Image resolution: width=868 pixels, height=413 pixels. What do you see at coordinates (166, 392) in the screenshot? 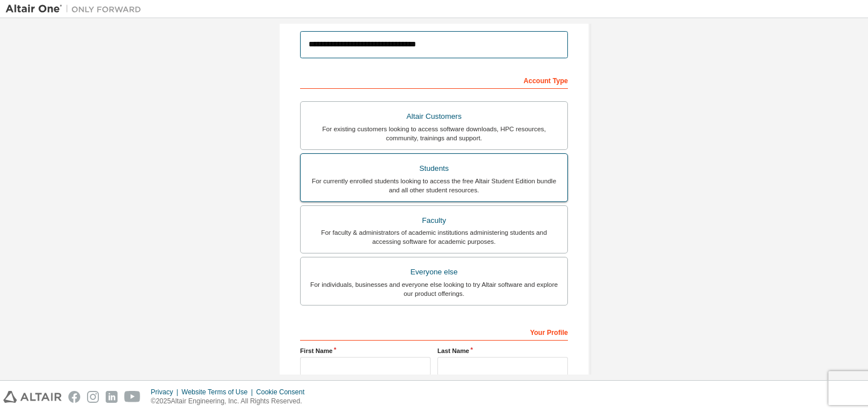
I see `div: Privacy` at bounding box center [166, 392].